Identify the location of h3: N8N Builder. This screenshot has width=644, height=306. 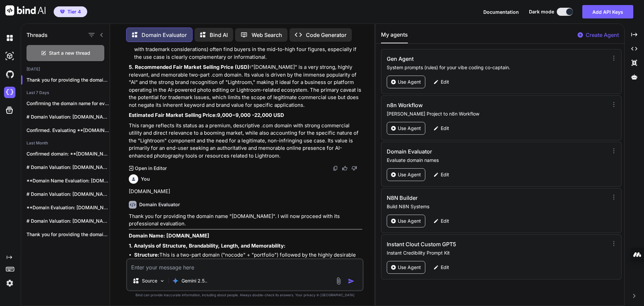
(463, 197).